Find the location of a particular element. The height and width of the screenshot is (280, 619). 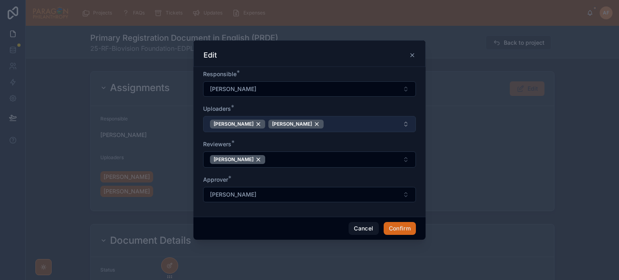

button: Cancel is located at coordinates (363, 228).